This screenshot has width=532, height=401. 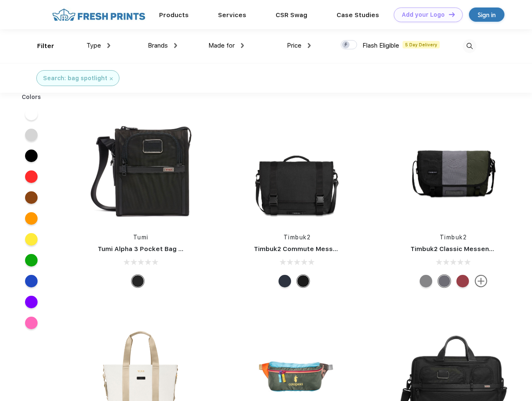 What do you see at coordinates (173, 15) in the screenshot?
I see `a: Products` at bounding box center [173, 15].